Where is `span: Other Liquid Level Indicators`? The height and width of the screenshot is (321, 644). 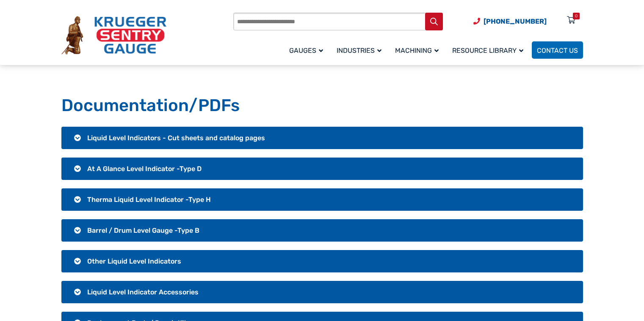
span: Other Liquid Level Indicators is located at coordinates (134, 261).